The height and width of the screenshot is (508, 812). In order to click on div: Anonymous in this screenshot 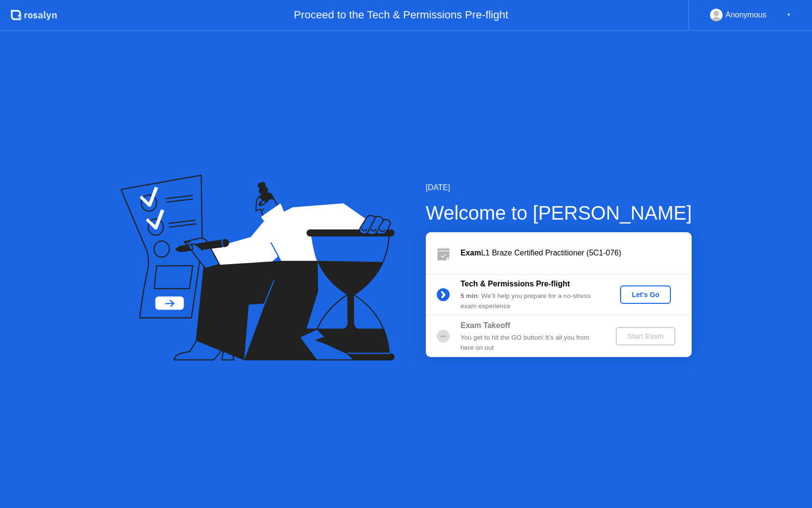, I will do `click(746, 15)`.